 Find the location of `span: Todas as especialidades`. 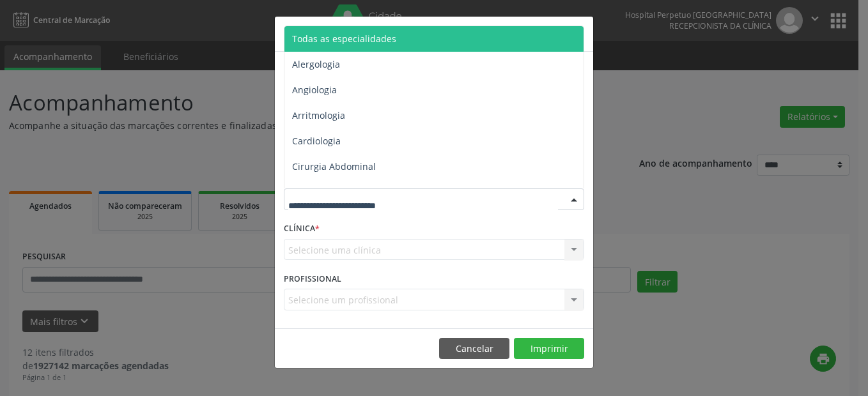

span: Todas as especialidades is located at coordinates (344, 39).